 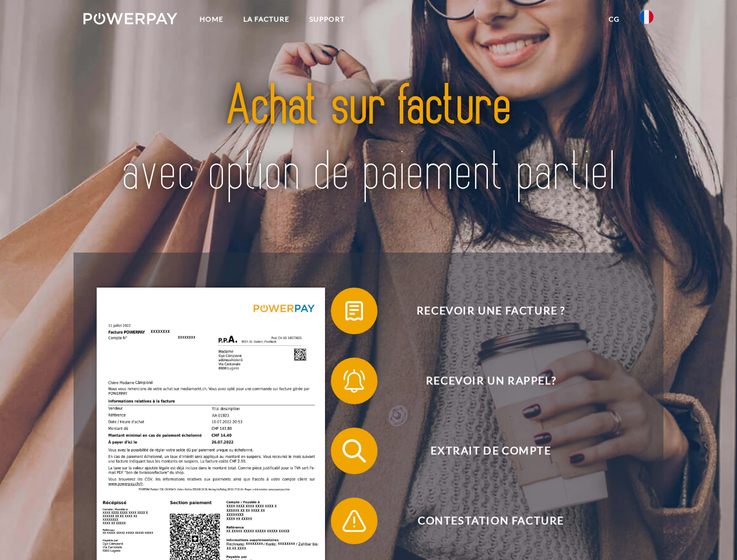 I want to click on img: qb_warning.svg, so click(x=354, y=521).